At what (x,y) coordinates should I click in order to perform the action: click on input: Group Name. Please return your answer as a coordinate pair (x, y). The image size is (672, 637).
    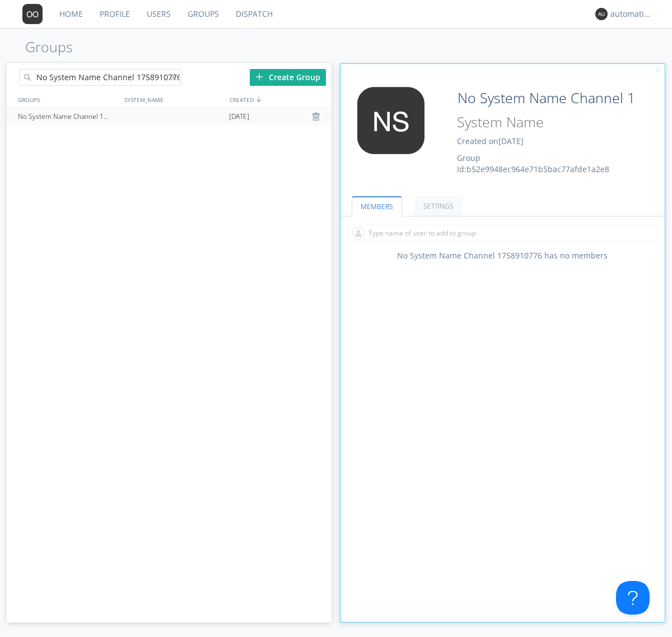
    Looking at the image, I should click on (543, 98).